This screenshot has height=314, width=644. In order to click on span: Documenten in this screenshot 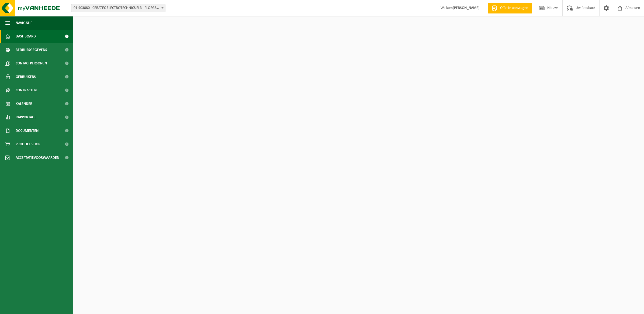, I will do `click(27, 131)`.